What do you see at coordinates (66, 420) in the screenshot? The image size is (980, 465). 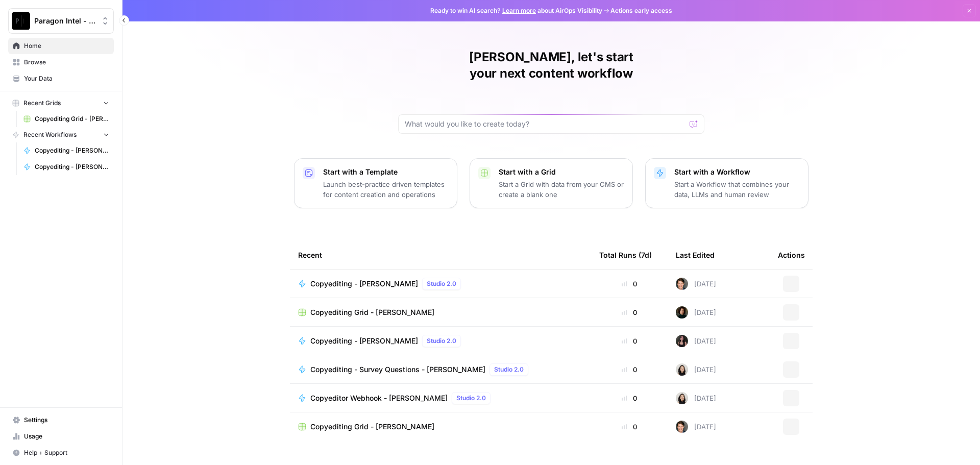 I see `span: Settings` at bounding box center [66, 420].